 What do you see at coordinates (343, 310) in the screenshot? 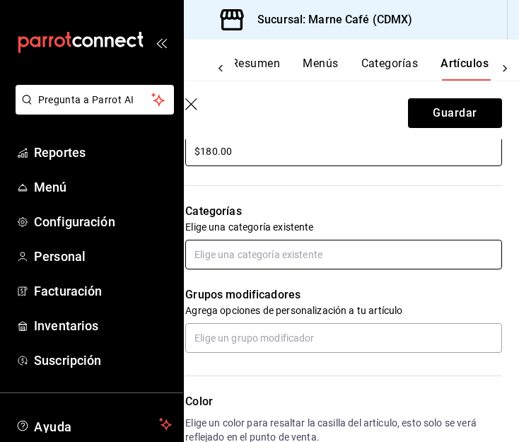
I see `p: Agrega opciones de personalización a tu artículo` at bounding box center [343, 310].